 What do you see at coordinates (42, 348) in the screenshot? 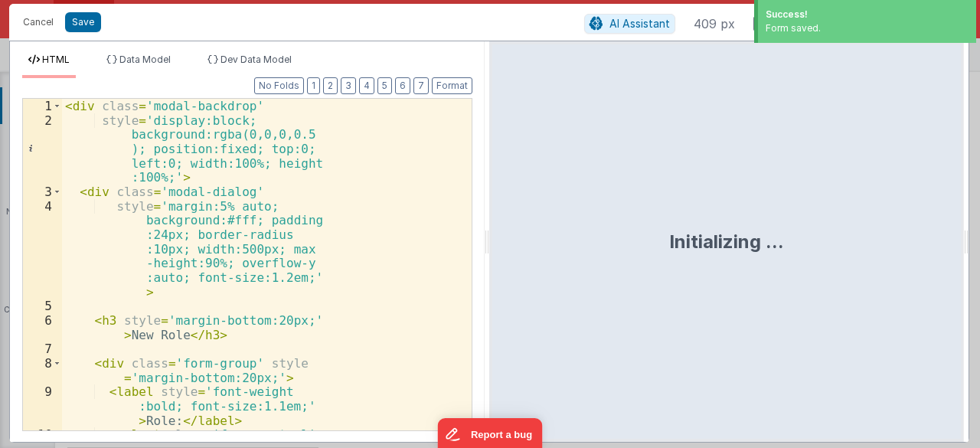
I see `div: 7` at bounding box center [42, 348].